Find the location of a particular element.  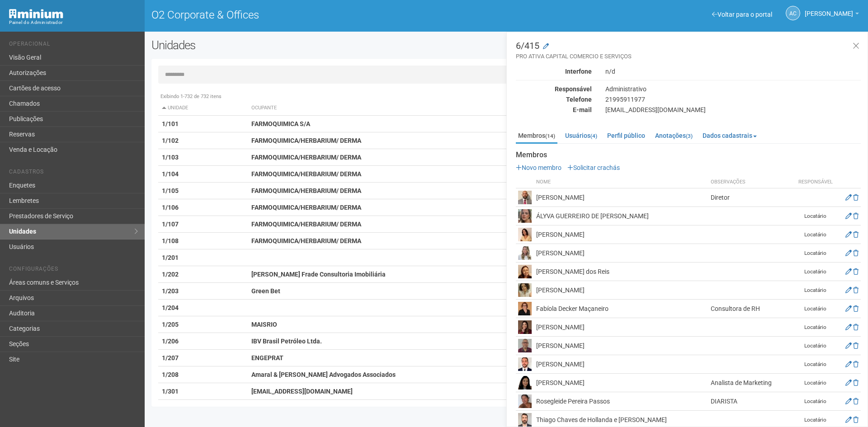

td: DIARISTA is located at coordinates (750, 401).